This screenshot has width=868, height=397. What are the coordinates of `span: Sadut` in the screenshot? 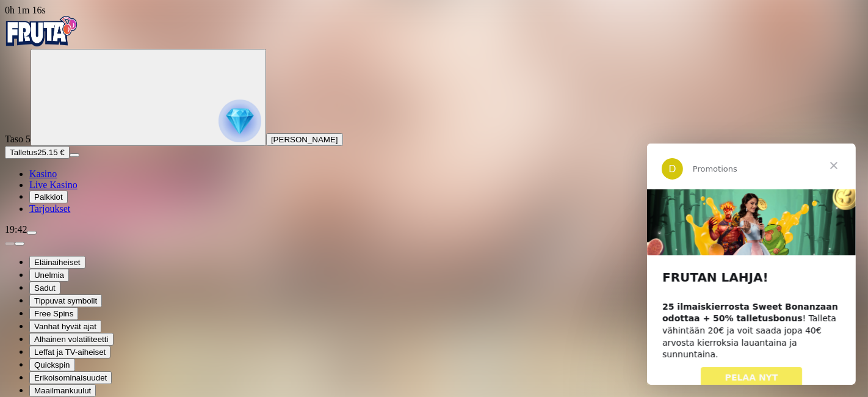 It's located at (45, 287).